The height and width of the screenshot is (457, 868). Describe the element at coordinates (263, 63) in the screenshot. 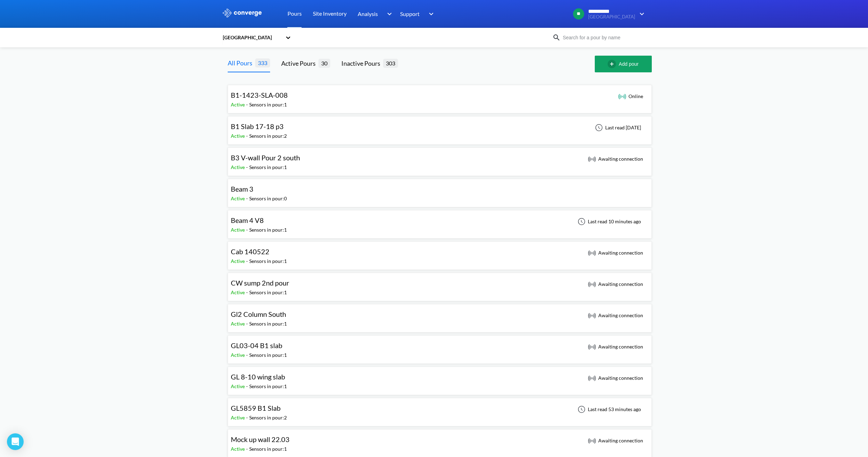

I see `span: 333` at that location.